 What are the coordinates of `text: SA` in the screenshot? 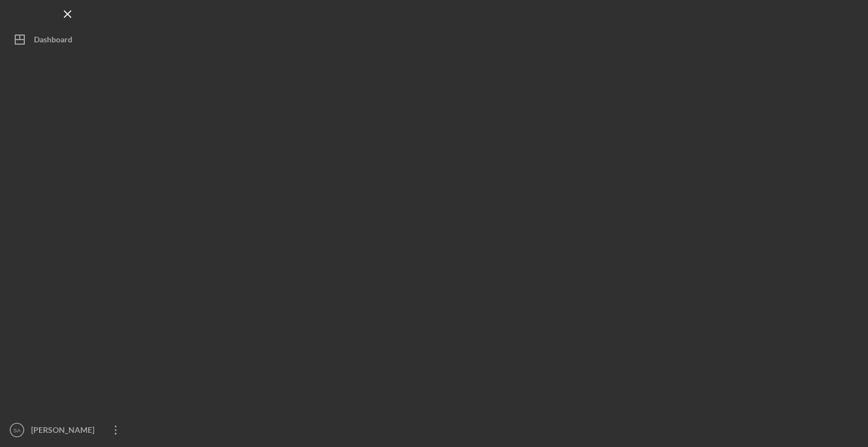 It's located at (17, 430).